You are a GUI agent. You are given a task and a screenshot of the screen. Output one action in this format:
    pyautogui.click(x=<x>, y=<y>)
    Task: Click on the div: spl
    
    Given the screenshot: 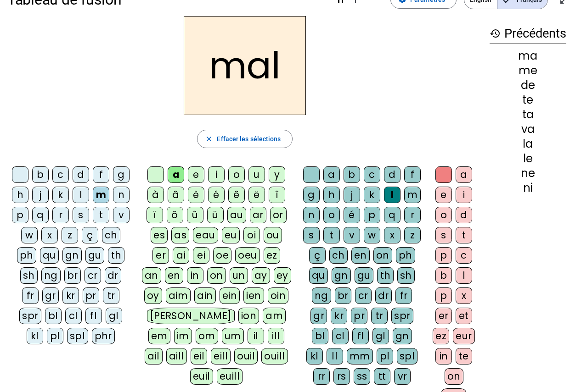 What is the action you would take?
    pyautogui.click(x=407, y=356)
    